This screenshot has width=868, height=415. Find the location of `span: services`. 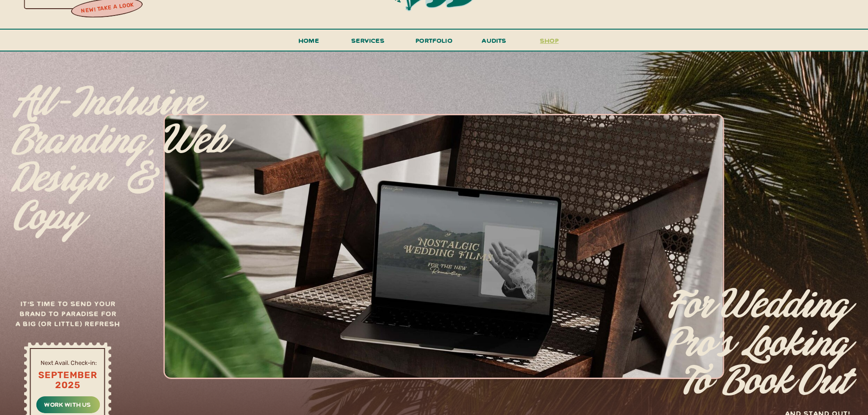

span: services is located at coordinates (368, 40).